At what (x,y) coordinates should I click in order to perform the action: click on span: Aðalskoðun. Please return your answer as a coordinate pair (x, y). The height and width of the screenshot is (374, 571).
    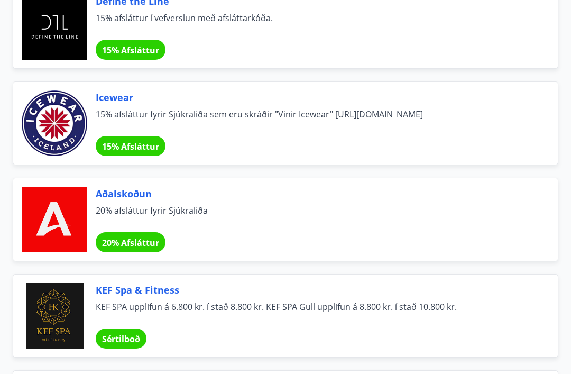
    Looking at the image, I should click on (314, 194).